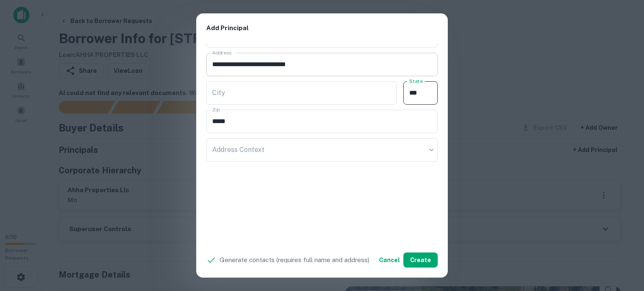 The height and width of the screenshot is (291, 644). What do you see at coordinates (389, 260) in the screenshot?
I see `button: Cancel` at bounding box center [389, 260].